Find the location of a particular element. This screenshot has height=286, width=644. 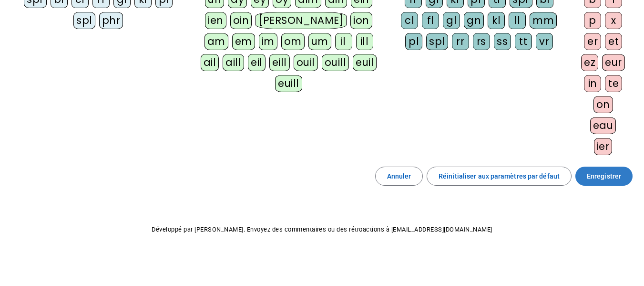

div: am is located at coordinates (216, 42).